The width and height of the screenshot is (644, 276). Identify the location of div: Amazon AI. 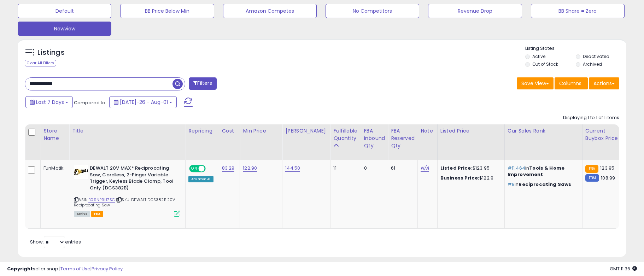
(201, 179).